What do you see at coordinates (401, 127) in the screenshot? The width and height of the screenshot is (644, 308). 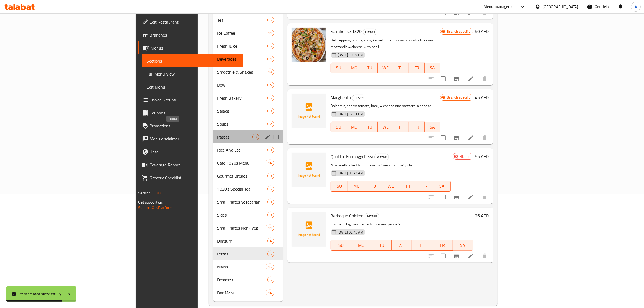 I see `button: TH` at bounding box center [401, 127].